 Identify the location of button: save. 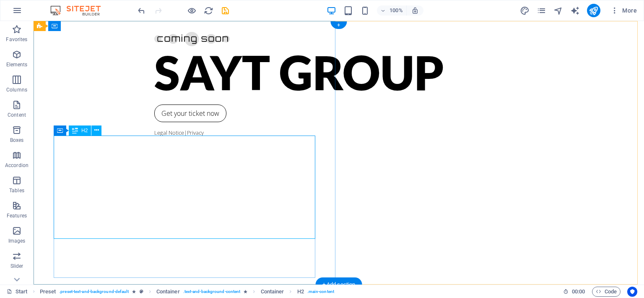
(225, 11).